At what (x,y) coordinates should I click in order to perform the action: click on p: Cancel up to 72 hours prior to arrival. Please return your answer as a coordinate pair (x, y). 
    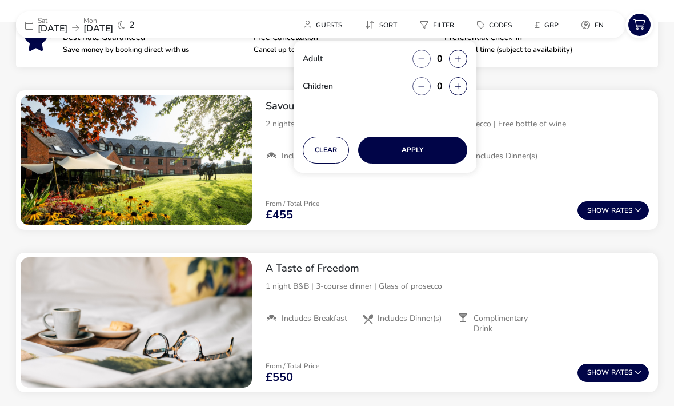
    Looking at the image, I should click on (345, 50).